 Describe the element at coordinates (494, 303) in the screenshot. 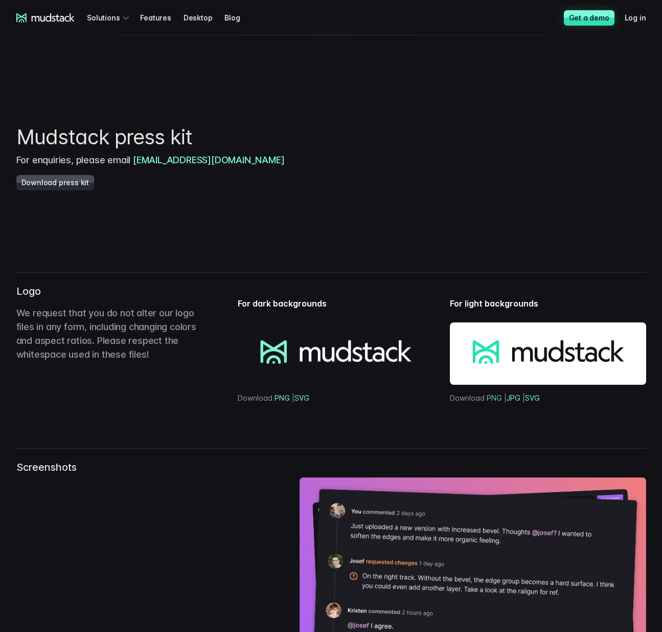

I see `strong: For light backgrounds` at that location.